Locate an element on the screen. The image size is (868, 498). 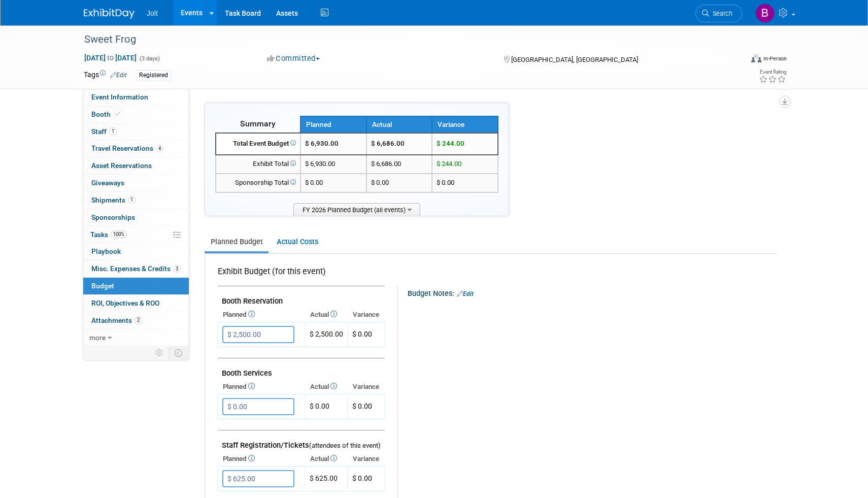
a: Shipments1 is located at coordinates (136, 200).